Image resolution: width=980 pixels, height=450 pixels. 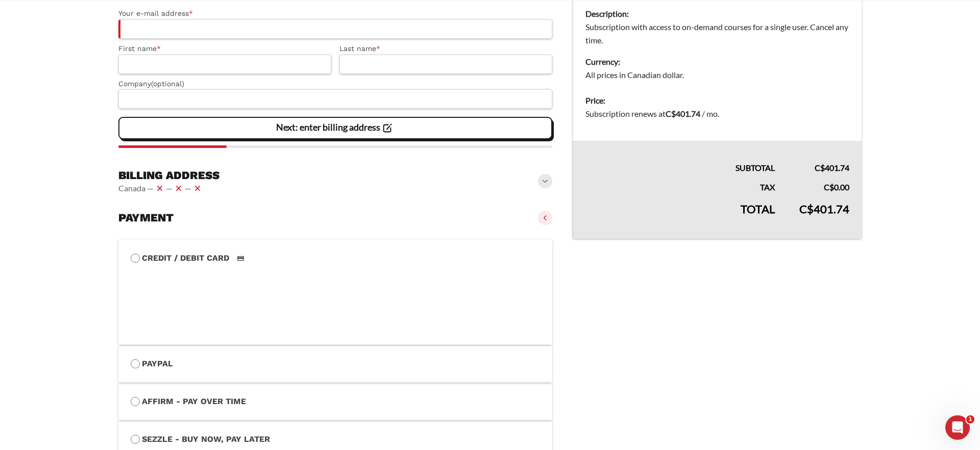 I want to click on h3: Billing address, so click(x=169, y=175).